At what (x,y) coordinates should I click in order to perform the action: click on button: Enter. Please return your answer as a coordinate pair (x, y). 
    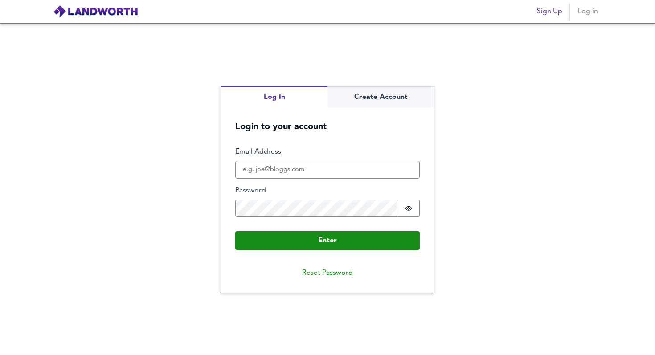
    Looking at the image, I should click on (328, 241).